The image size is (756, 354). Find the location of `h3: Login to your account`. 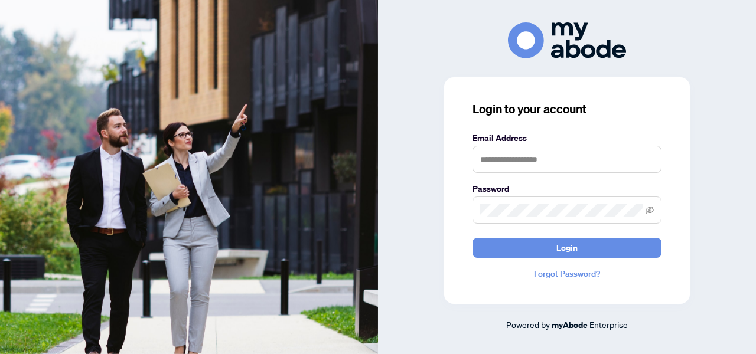

h3: Login to your account is located at coordinates (567, 109).